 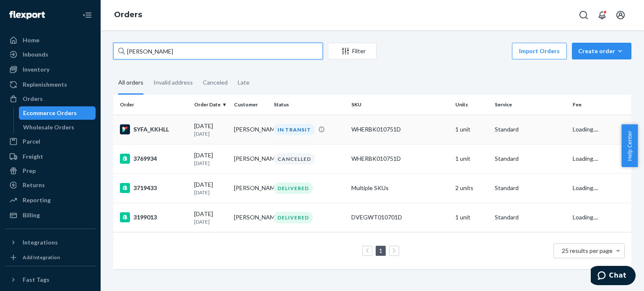 I want to click on button: Open notifications, so click(x=602, y=15).